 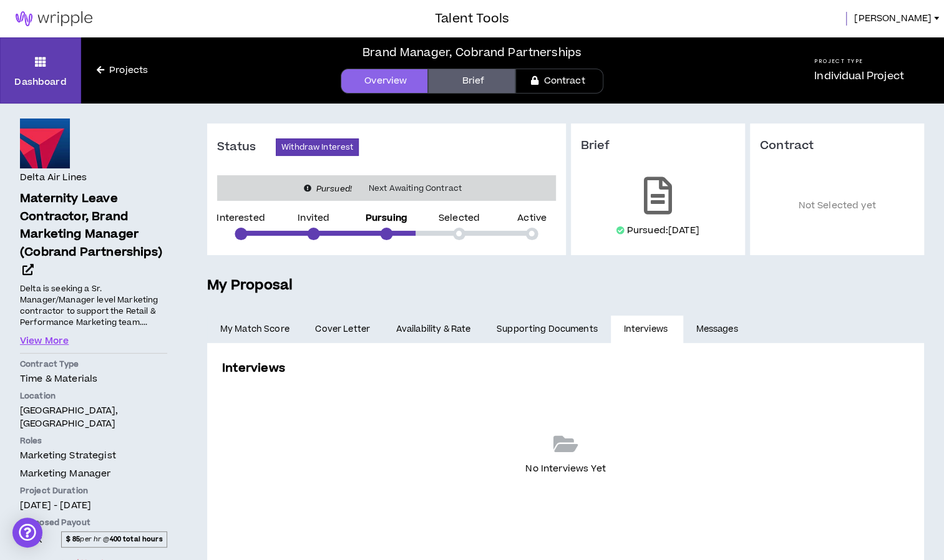 I want to click on a: Overview, so click(x=385, y=81).